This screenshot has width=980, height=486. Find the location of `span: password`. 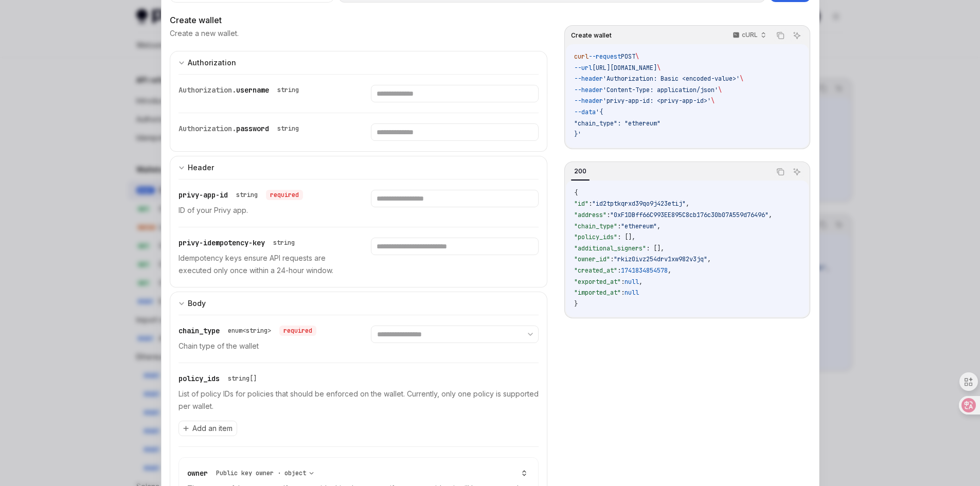

span: password is located at coordinates (252, 129).